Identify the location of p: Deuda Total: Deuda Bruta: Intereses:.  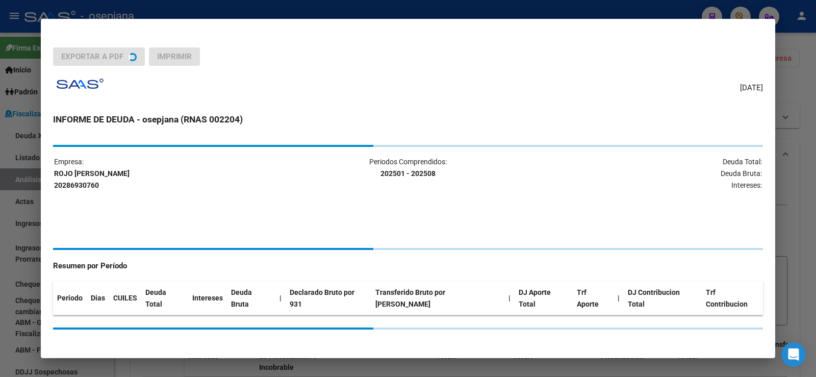
(644, 173).